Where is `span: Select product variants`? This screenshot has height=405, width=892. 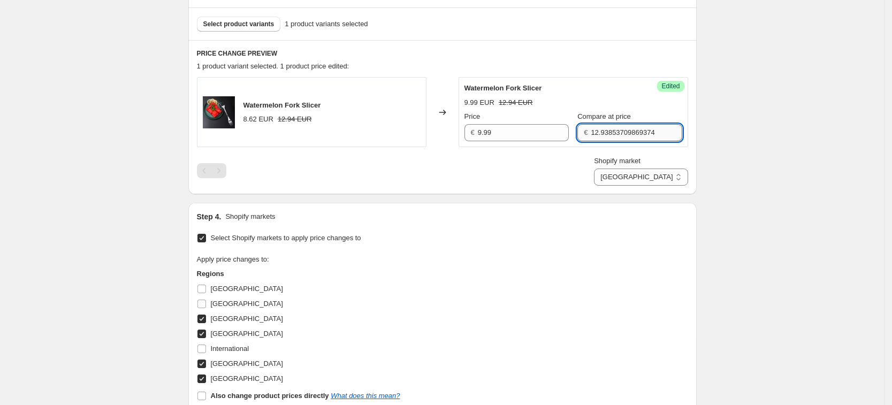 span: Select product variants is located at coordinates (239, 24).